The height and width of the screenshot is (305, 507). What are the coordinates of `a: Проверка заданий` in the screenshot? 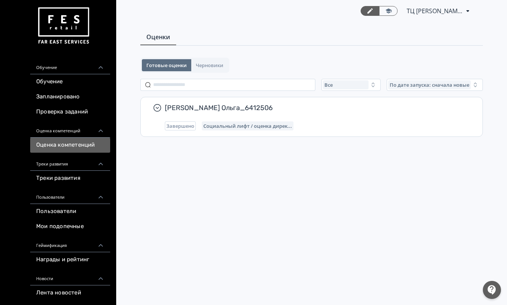 It's located at (70, 112).